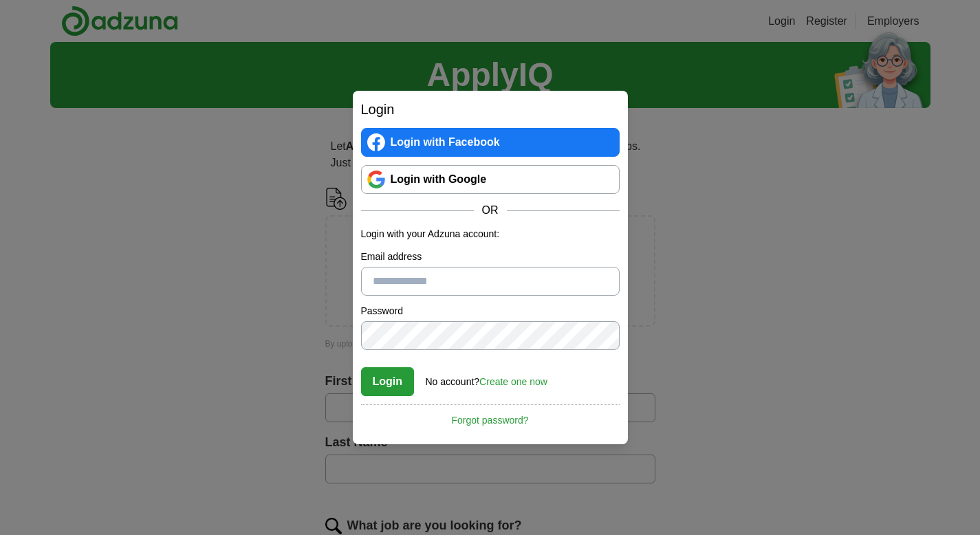  I want to click on button: Login, so click(388, 382).